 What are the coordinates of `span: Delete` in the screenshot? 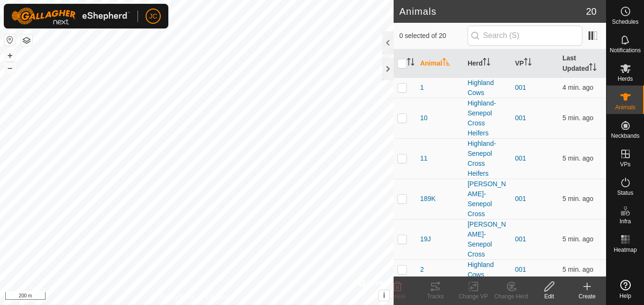 It's located at (397, 296).